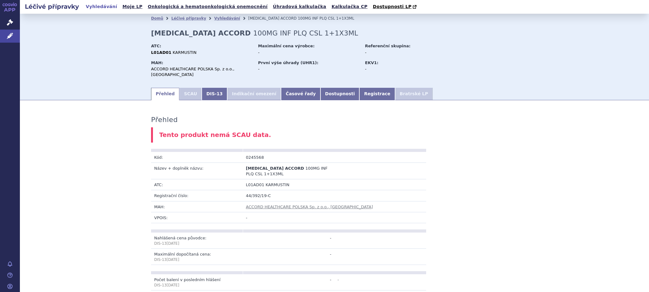  I want to click on td: Název + doplněk názvu:, so click(197, 170).